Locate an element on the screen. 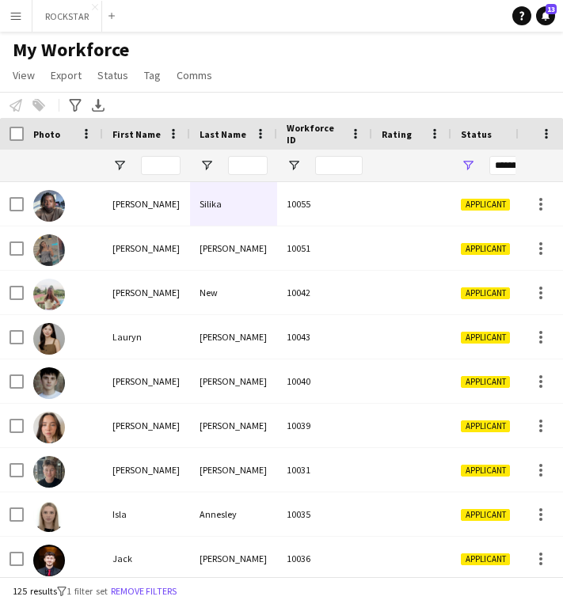 This screenshot has height=604, width=563. a: Status is located at coordinates (112, 75).